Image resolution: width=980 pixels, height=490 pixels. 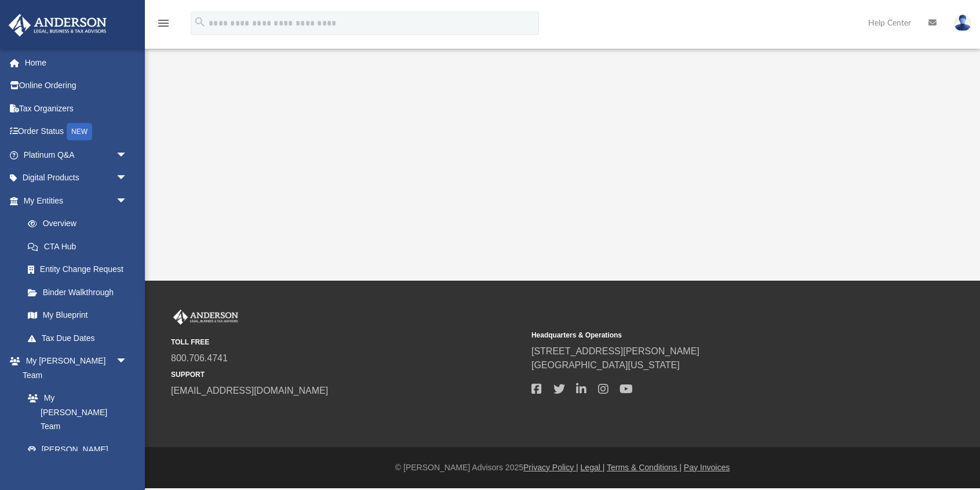 I want to click on a: Terms & Conditions |, so click(x=644, y=468).